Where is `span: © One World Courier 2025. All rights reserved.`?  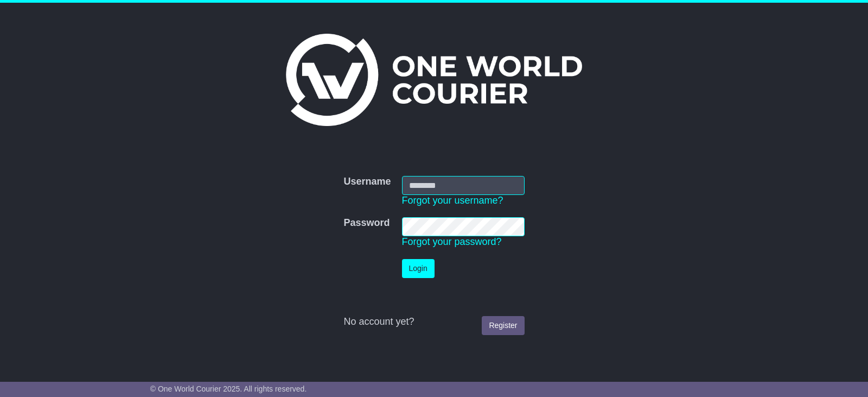
span: © One World Courier 2025. All rights reserved. is located at coordinates (229, 389).